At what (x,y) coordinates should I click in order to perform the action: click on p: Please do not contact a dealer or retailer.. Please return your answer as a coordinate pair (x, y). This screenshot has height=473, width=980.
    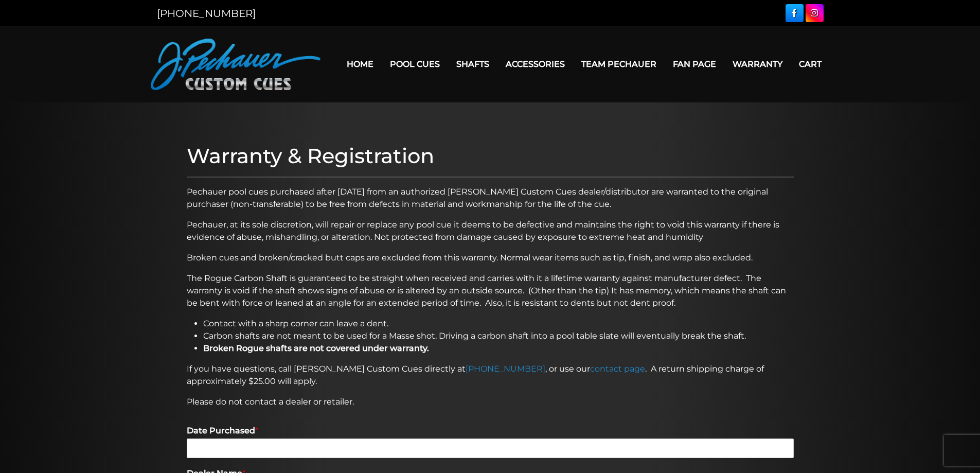
    Looking at the image, I should click on (490, 402).